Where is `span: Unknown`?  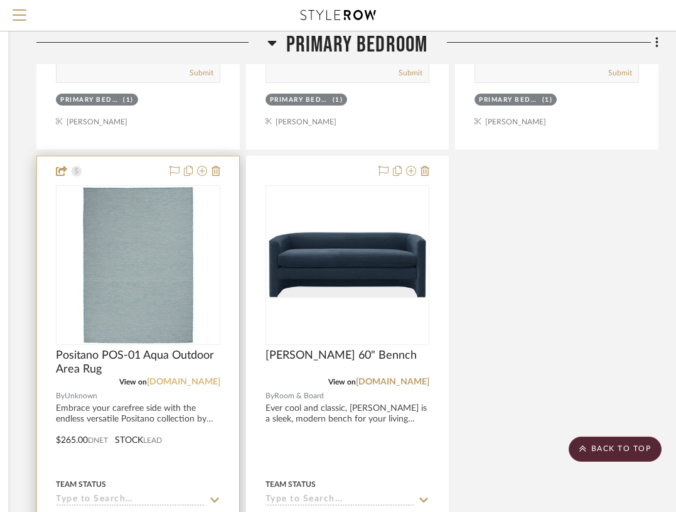 span: Unknown is located at coordinates (81, 396).